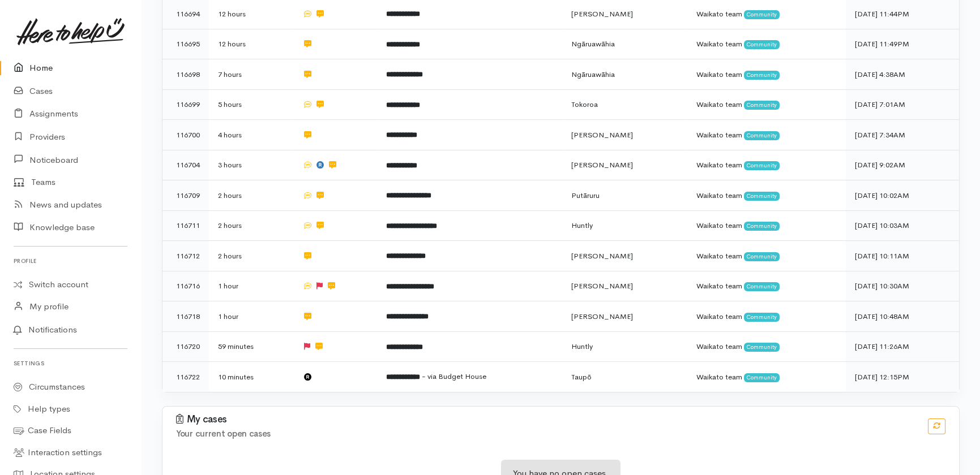 This screenshot has width=980, height=475. I want to click on td: 12 hours, so click(251, 44).